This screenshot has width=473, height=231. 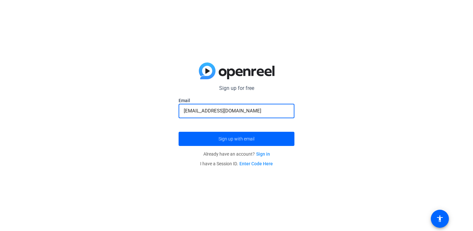 What do you see at coordinates (236, 111) in the screenshot?
I see `input: Enter Email Address` at bounding box center [236, 111].